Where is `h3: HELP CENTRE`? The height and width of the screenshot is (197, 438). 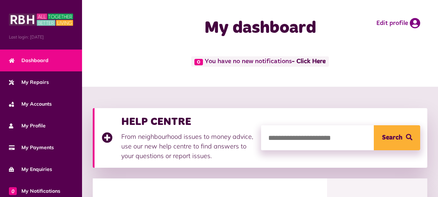 h3: HELP CENTRE is located at coordinates (188, 122).